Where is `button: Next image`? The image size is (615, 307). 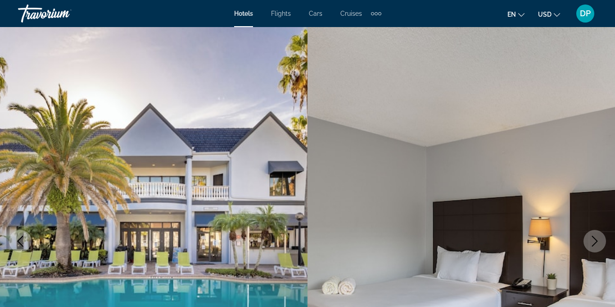
button: Next image is located at coordinates (595, 241).